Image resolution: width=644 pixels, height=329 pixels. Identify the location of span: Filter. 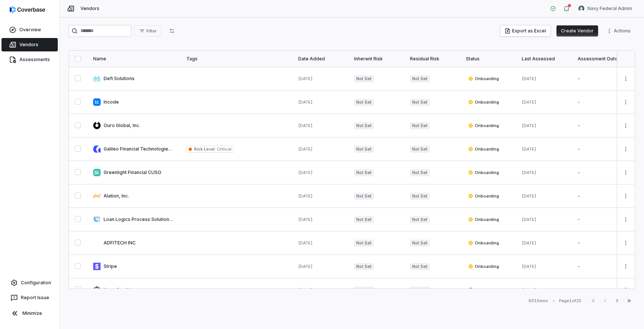
(151, 31).